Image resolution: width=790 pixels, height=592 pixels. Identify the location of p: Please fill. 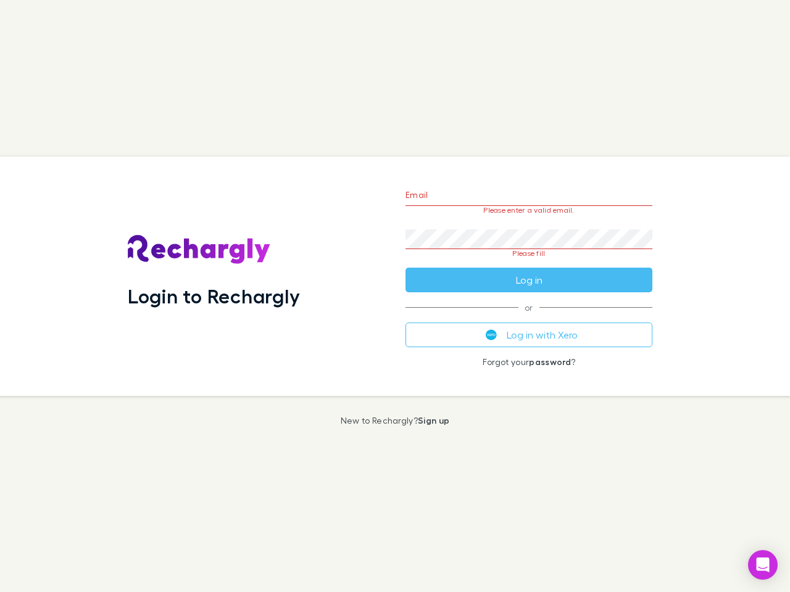
(529, 254).